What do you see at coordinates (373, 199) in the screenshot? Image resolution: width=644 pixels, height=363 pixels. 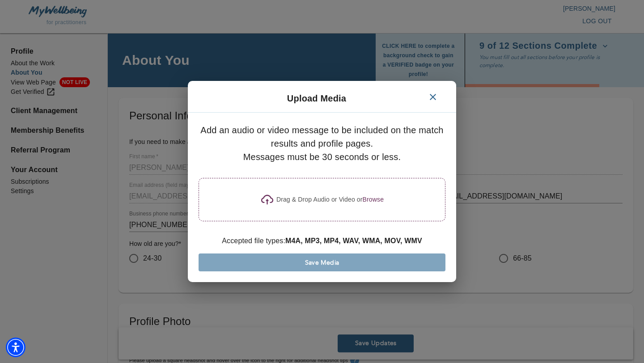 I see `p: Browse` at bounding box center [373, 199].